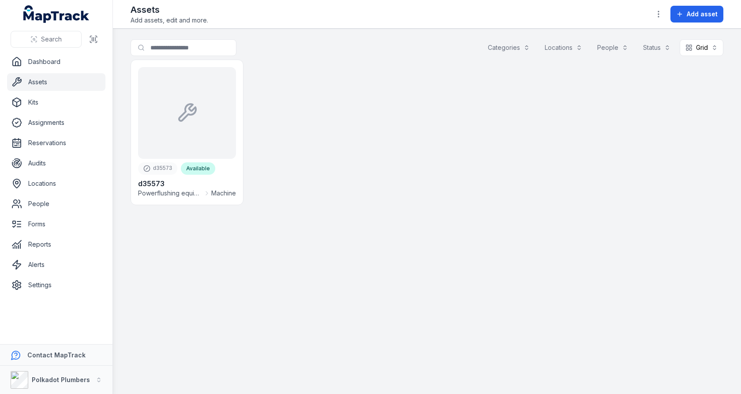 Image resolution: width=741 pixels, height=394 pixels. I want to click on a: Kits, so click(56, 102).